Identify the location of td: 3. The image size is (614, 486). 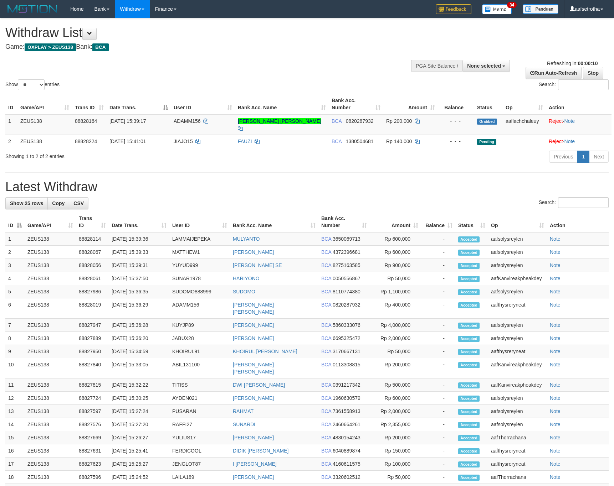
(15, 265).